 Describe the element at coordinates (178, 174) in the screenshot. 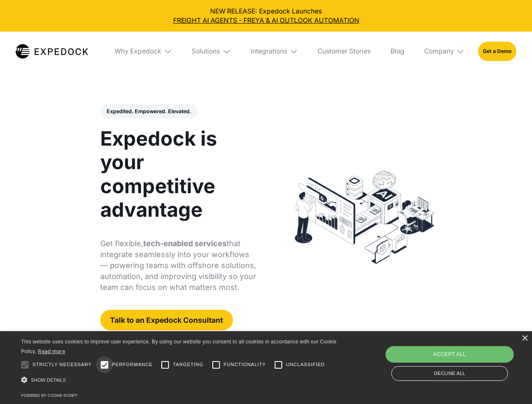

I see `h1: Expedock is your competitive advantage` at that location.